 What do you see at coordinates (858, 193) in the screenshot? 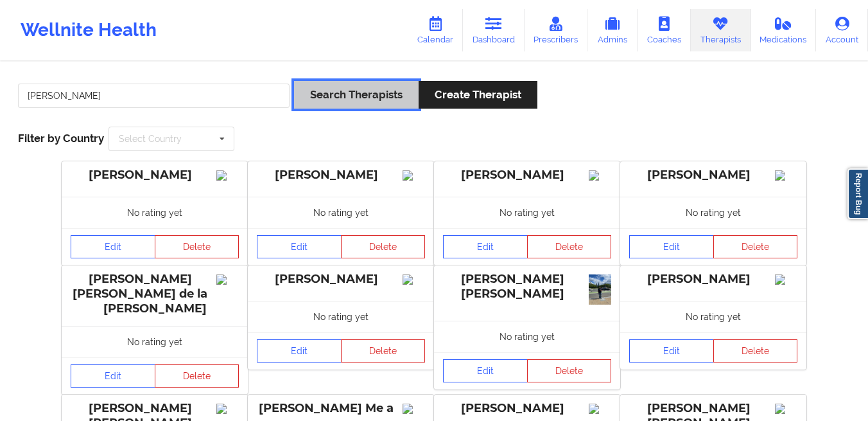
I see `a: Report Bug` at bounding box center [858, 193].